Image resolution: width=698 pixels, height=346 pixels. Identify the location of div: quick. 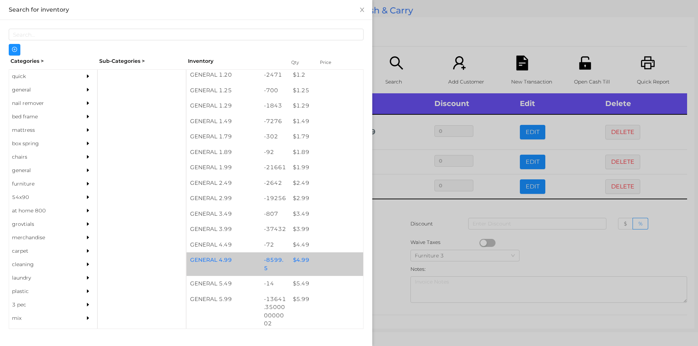
(42, 76).